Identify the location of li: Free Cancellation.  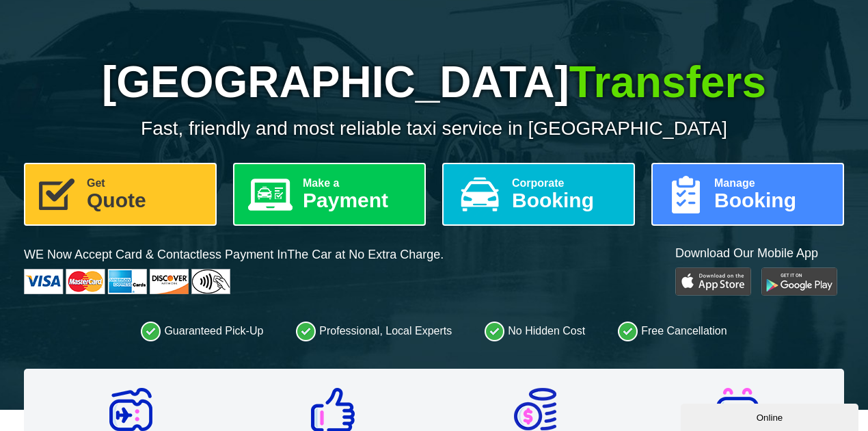
(672, 331).